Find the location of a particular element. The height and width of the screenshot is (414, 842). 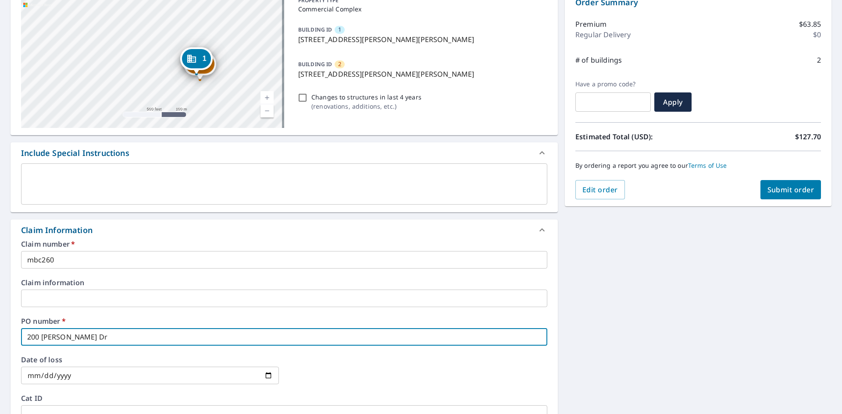

p: Premium is located at coordinates (590, 24).